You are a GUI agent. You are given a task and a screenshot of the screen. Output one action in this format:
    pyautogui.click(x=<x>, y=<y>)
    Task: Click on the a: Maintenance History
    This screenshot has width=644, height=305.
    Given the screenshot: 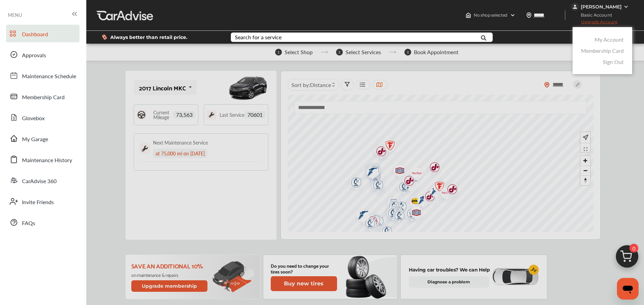 What is the action you would take?
    pyautogui.click(x=43, y=159)
    